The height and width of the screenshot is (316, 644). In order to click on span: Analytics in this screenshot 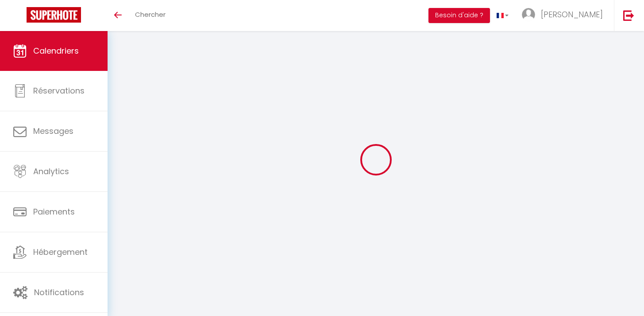, I will do `click(51, 171)`.